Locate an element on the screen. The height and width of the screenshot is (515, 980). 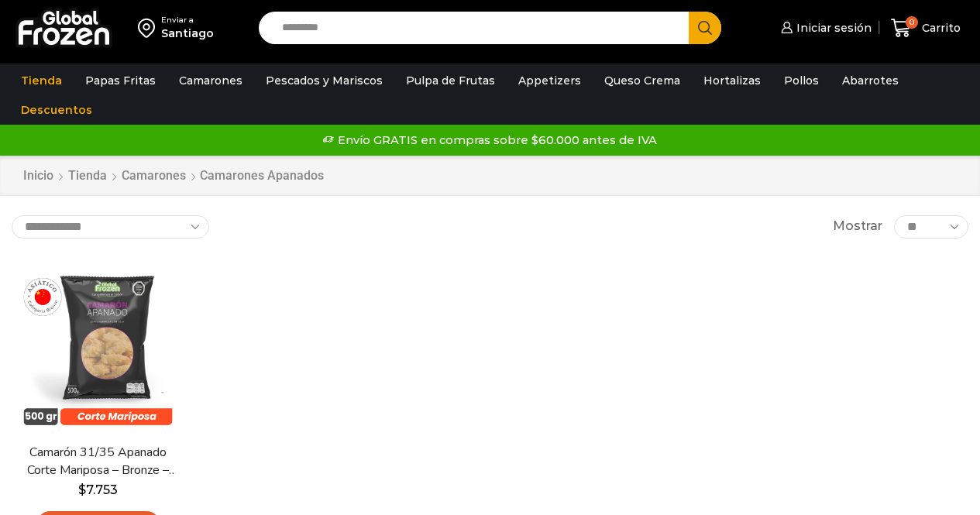
a: Hortalizas is located at coordinates (732, 81).